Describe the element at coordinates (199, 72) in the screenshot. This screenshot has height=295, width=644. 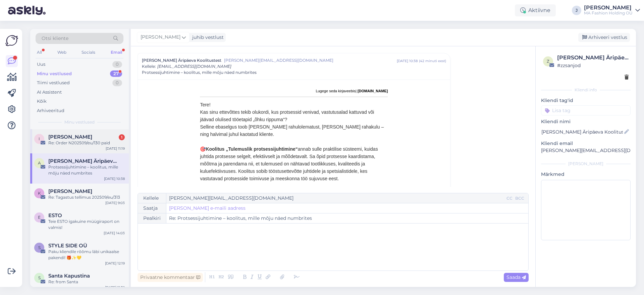
I see `span: Protsessijuhtimine – koolitus, mille mõju näed numbrites` at that location.